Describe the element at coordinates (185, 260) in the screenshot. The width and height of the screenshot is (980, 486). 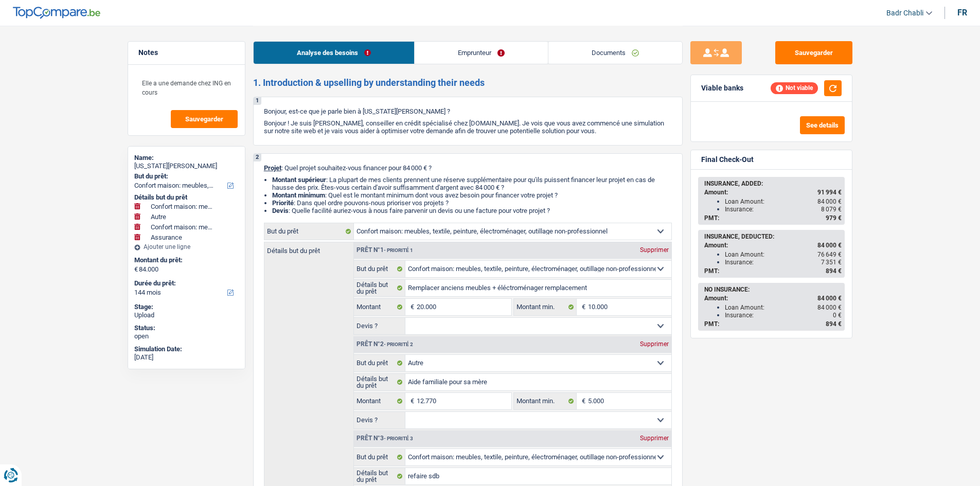
I see `label: Montant du prêt:` at that location.